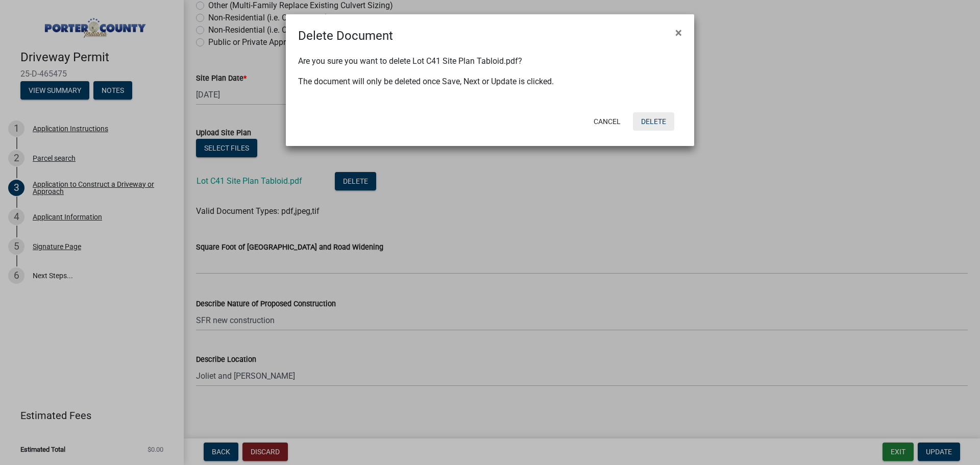  What do you see at coordinates (346, 35) in the screenshot?
I see `h4: Delete Document` at bounding box center [346, 35].